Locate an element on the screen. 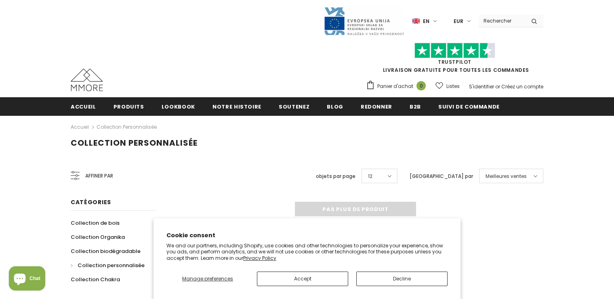 This screenshot has height=299, width=614. inbox-online-store-chat: Shopify online store chat is located at coordinates (27, 279).